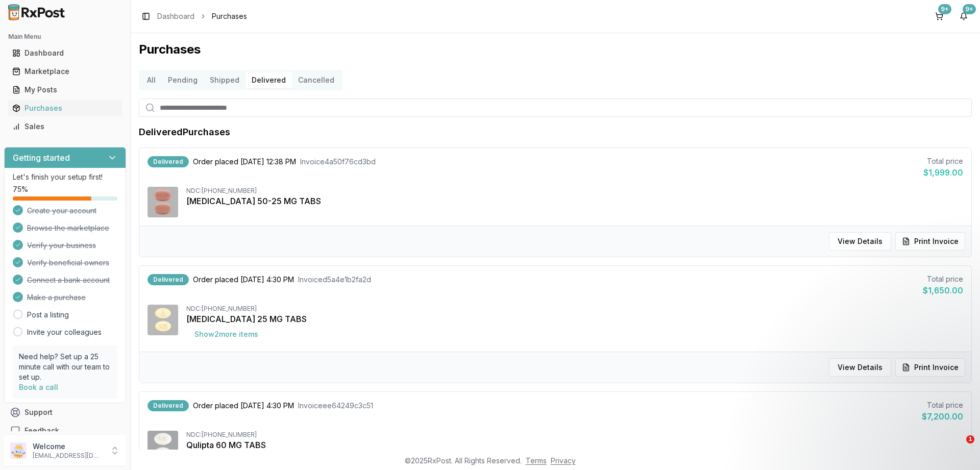  What do you see at coordinates (182, 80) in the screenshot?
I see `a: Pending` at bounding box center [182, 80].